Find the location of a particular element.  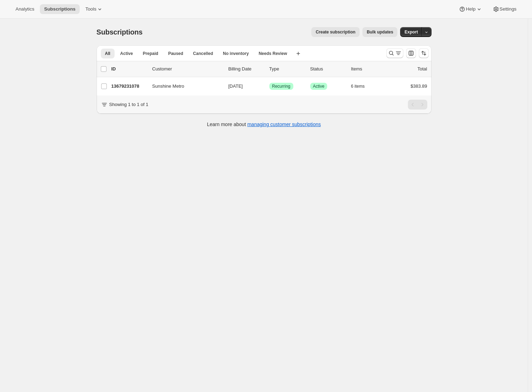

span: Prepaid is located at coordinates (150, 53).